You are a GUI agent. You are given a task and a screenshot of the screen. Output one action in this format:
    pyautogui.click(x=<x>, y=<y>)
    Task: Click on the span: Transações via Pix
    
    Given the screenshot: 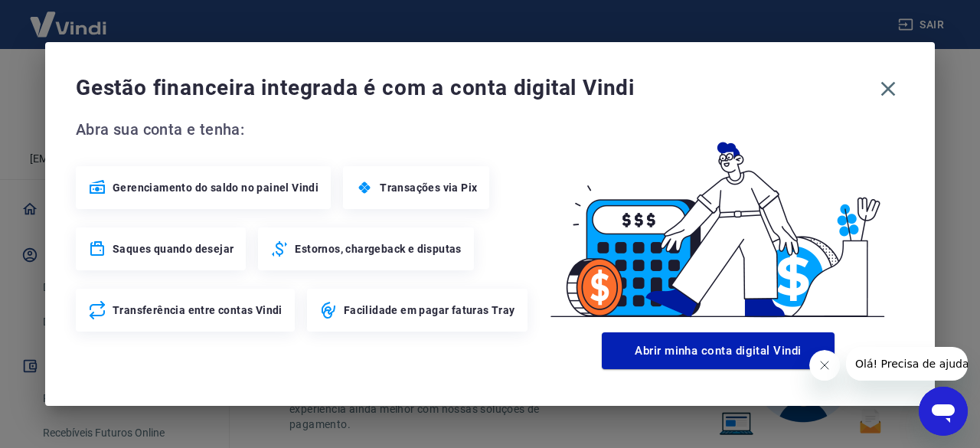 What is the action you would take?
    pyautogui.click(x=428, y=188)
    